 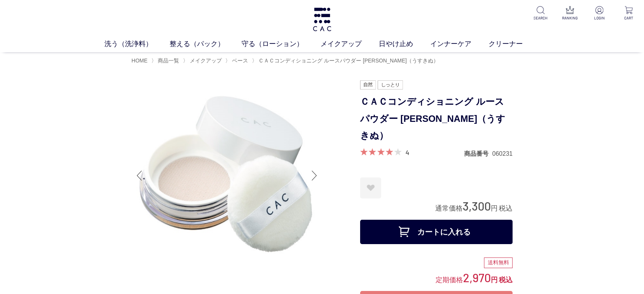 What do you see at coordinates (478, 154) in the screenshot?
I see `dt: 商品番号` at bounding box center [478, 154].